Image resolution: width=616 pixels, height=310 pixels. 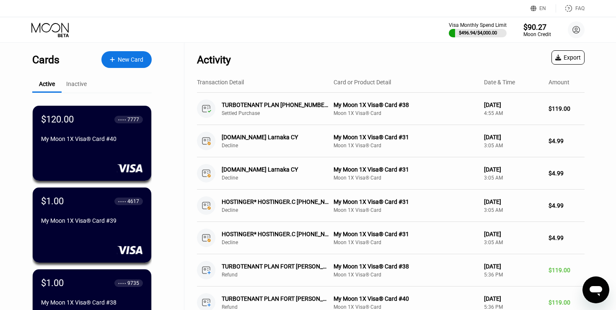 I want to click on div: $120.00● ● ● ●7777My Moon 1X Visa® Card #40, so click(x=92, y=143).